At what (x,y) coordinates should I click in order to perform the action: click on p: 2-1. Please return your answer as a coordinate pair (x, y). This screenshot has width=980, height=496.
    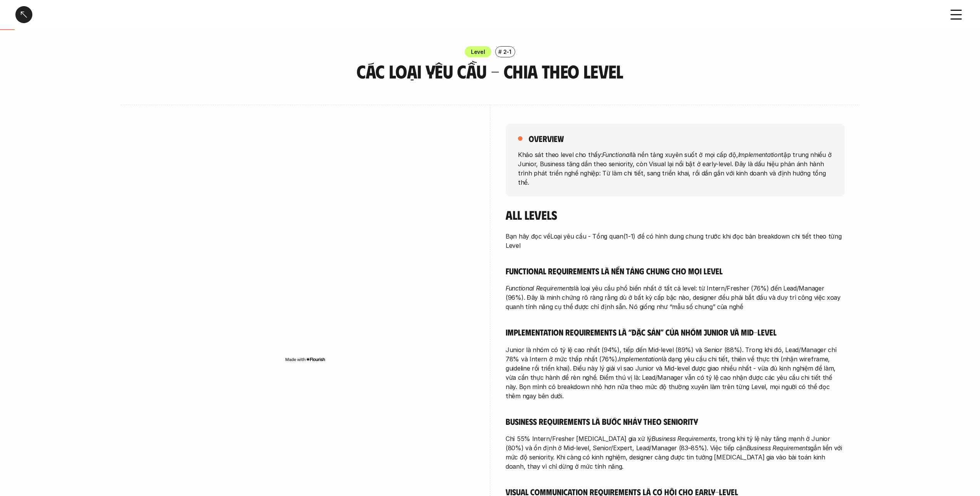
    Looking at the image, I should click on (507, 52).